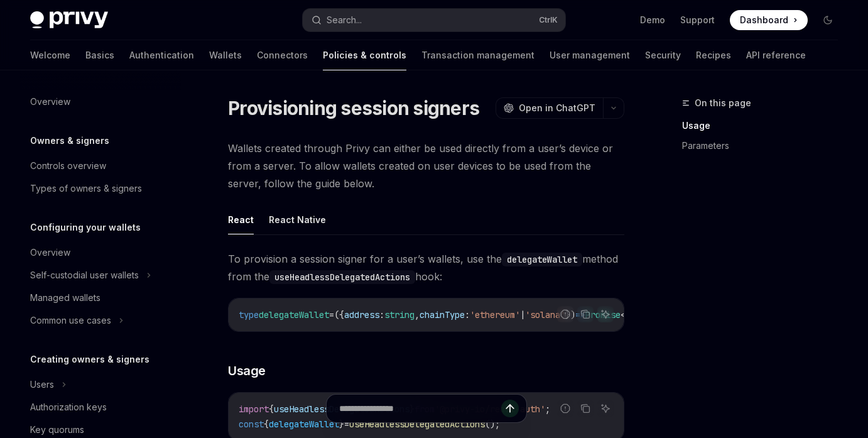 This screenshot has width=868, height=438. I want to click on a: API reference, so click(775, 56).